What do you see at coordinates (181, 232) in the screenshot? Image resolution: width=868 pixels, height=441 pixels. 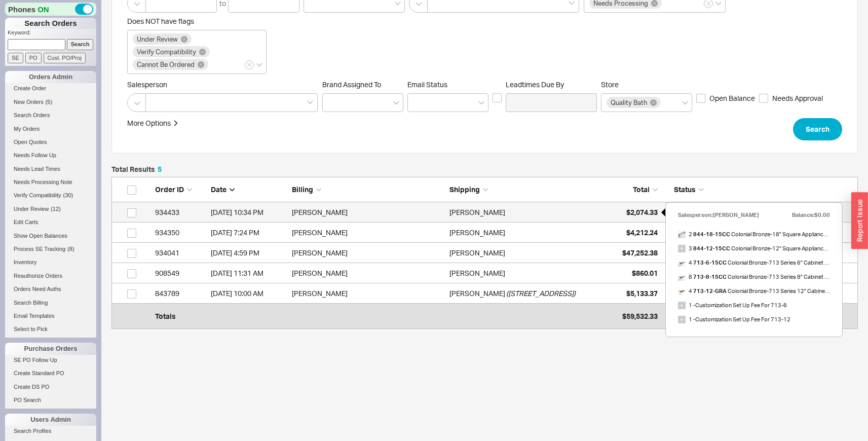 I see `div: 934350` at bounding box center [181, 232].